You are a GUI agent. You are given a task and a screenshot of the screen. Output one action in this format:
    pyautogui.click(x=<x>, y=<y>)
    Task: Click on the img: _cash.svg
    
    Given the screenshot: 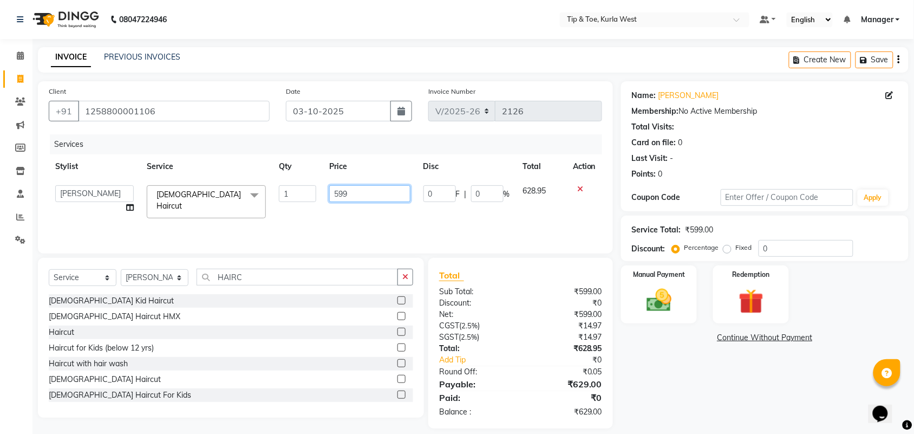 What is the action you would take?
    pyautogui.click(x=659, y=300)
    